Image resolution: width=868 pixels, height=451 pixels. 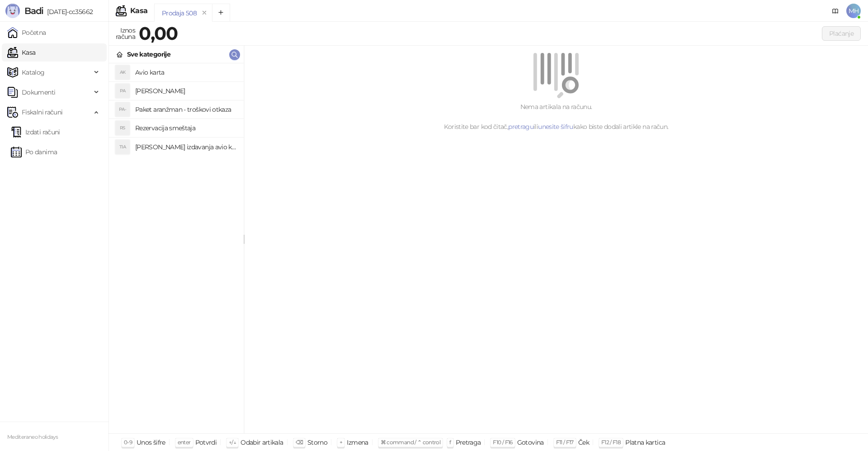 What do you see at coordinates (27, 32) in the screenshot?
I see `a: Početna` at bounding box center [27, 32].